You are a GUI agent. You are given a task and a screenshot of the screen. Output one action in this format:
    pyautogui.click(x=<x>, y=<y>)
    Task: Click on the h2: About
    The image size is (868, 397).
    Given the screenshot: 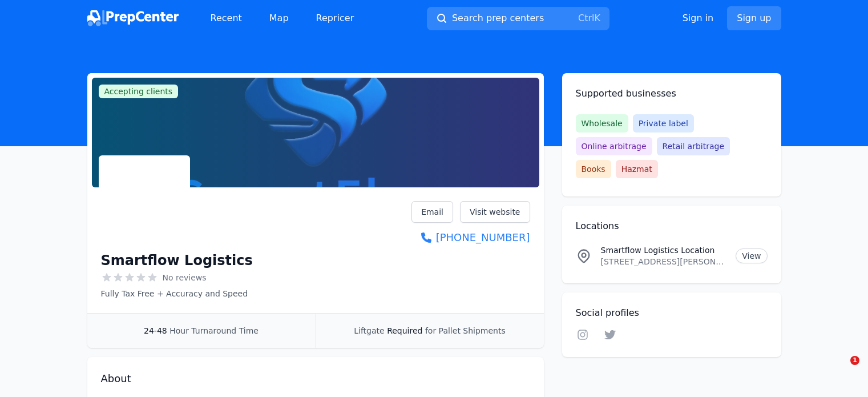 What is the action you would take?
    pyautogui.click(x=315, y=379)
    